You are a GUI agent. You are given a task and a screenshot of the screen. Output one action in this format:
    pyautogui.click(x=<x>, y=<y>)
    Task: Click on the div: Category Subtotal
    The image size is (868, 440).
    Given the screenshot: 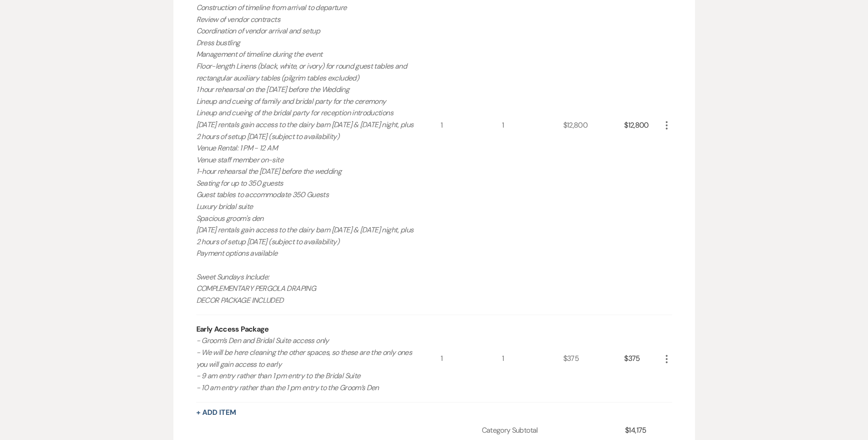 What is the action you would take?
    pyautogui.click(x=554, y=430)
    